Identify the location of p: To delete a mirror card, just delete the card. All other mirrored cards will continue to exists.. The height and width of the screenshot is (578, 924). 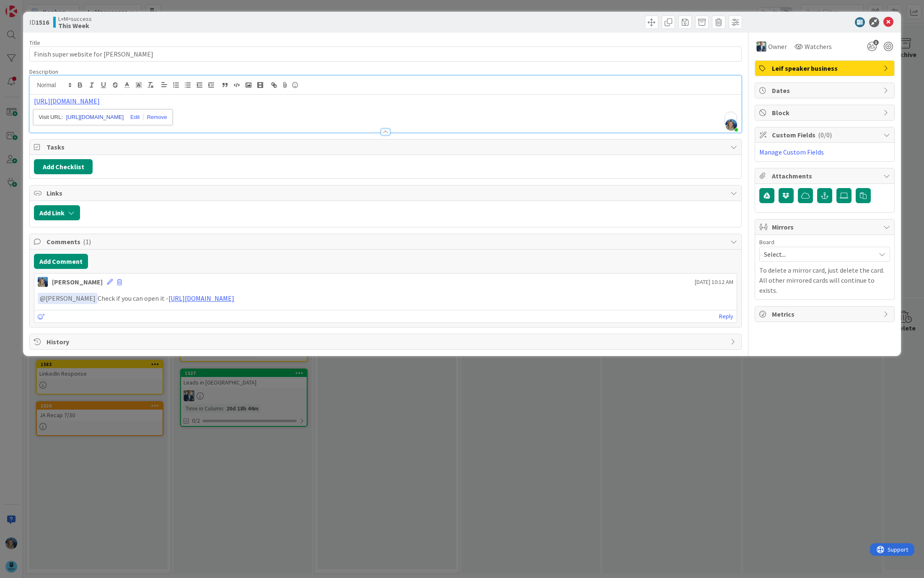
(824, 280).